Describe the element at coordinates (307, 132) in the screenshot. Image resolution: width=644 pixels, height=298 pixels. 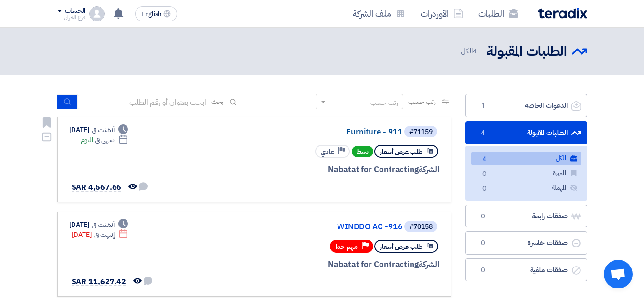
I see `a: Furniture - 911` at that location.